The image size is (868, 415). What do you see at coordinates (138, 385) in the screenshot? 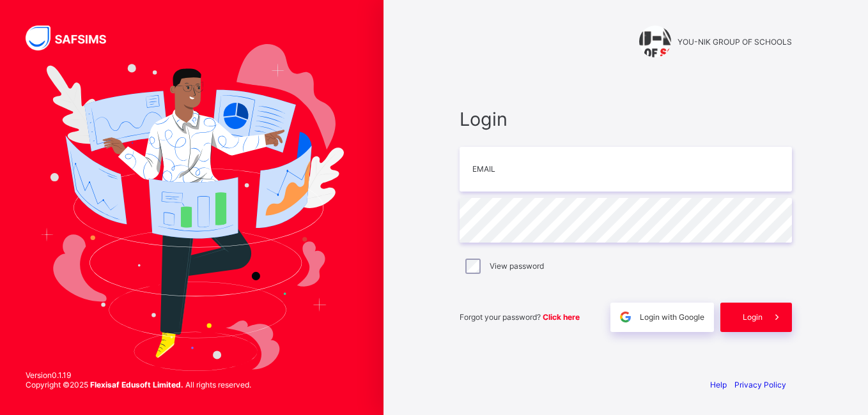
I see `span: Copyright © 2025 All rights reserved.` at bounding box center [138, 385].